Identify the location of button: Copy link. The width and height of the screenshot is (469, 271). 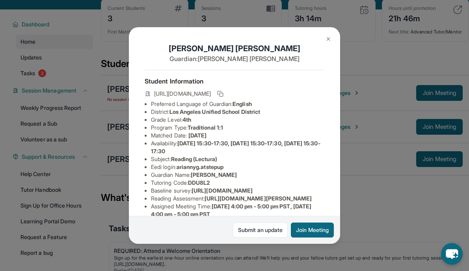
(220, 94).